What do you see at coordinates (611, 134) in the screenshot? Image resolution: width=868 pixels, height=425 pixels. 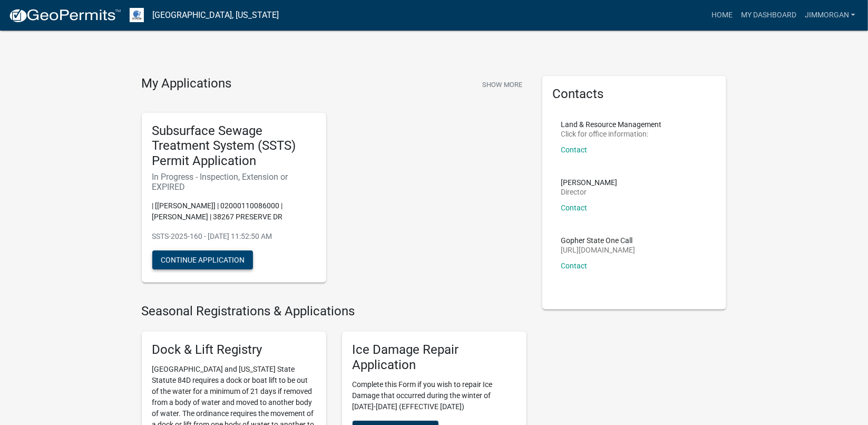 I see `p: Click for office information:` at bounding box center [611, 134].